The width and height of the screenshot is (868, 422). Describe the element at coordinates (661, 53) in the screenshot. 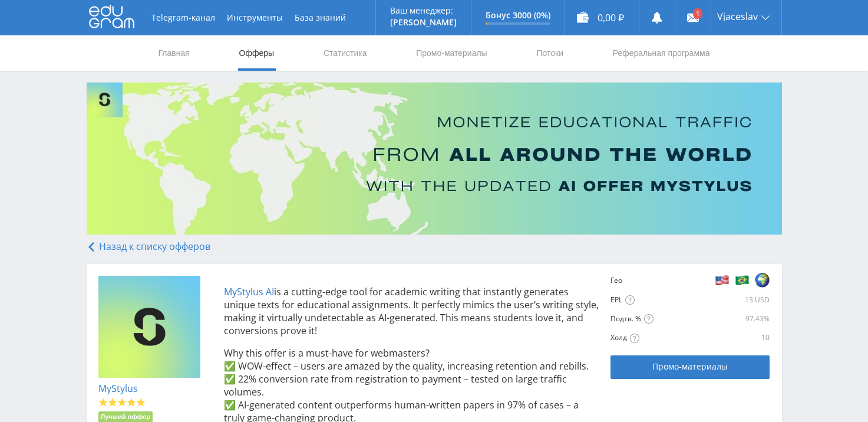

I see `a: Реферальная программа` at that location.